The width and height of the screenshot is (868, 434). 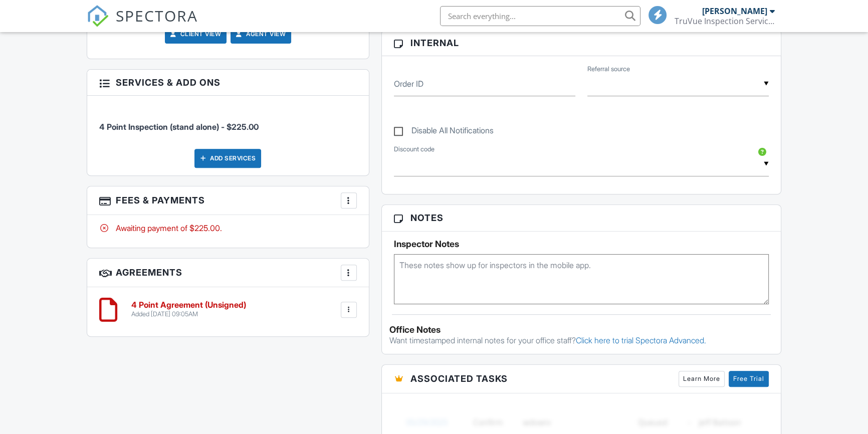 I want to click on span: 4 Point Inspection (stand alone) - $225.00, so click(x=179, y=127).